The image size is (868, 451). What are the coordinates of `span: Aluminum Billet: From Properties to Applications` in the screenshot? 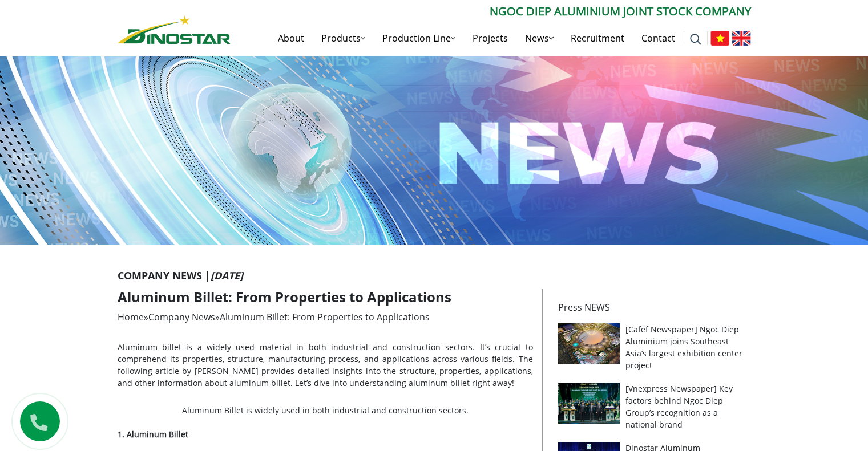 It's located at (325, 318).